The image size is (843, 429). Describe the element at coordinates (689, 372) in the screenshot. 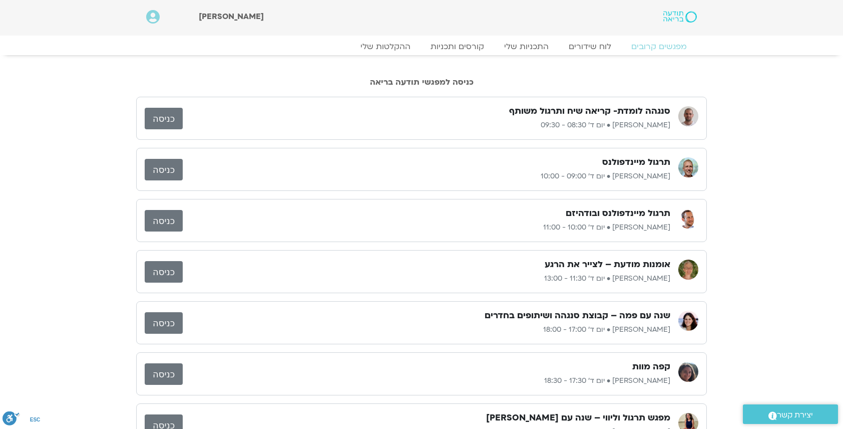

I see `img: קרן גל` at that location.